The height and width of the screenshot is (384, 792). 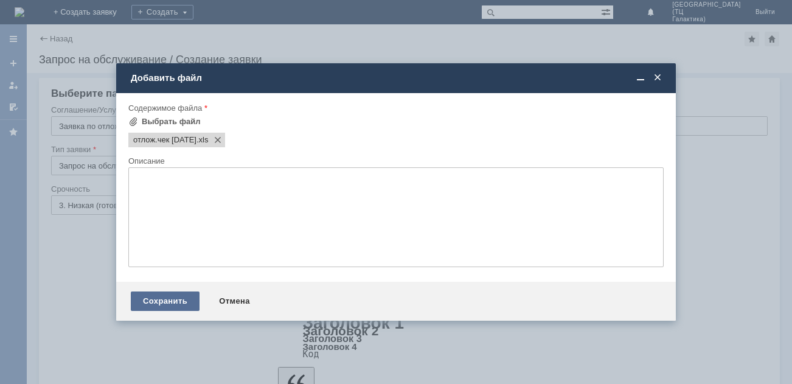 What do you see at coordinates (395, 108) in the screenshot?
I see `div: Содержимое файла` at bounding box center [395, 108].